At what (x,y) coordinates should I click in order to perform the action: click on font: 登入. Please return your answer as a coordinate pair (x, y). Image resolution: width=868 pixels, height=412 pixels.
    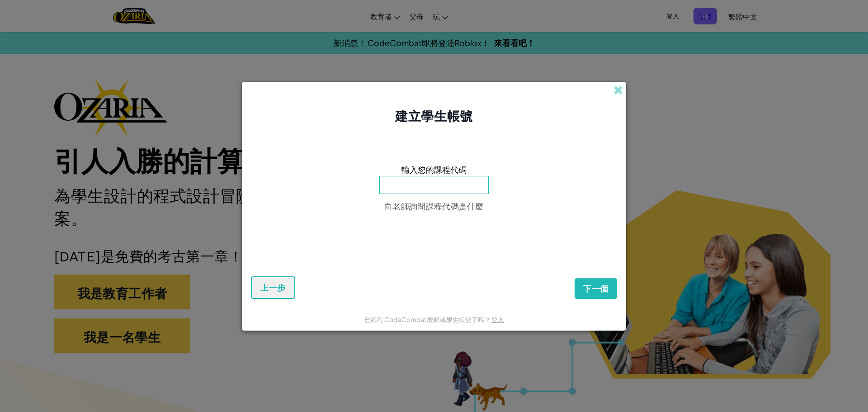
    Looking at the image, I should click on (498, 319).